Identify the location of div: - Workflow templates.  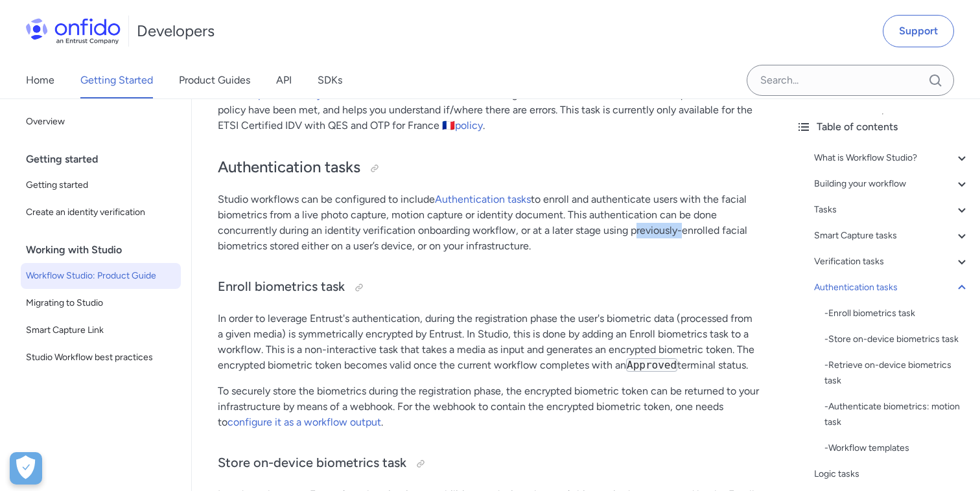
(897, 448).